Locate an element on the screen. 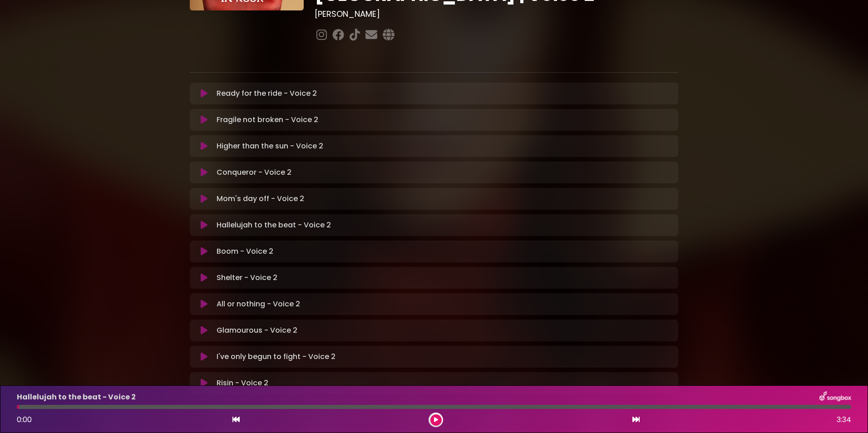  p: Boom - Voice 2 is located at coordinates (245, 251).